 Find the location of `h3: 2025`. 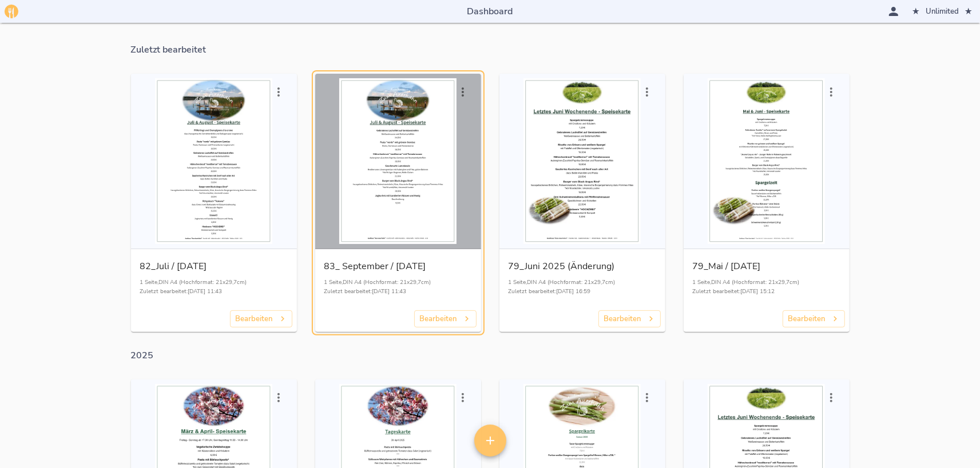

h3: 2025 is located at coordinates (490, 356).